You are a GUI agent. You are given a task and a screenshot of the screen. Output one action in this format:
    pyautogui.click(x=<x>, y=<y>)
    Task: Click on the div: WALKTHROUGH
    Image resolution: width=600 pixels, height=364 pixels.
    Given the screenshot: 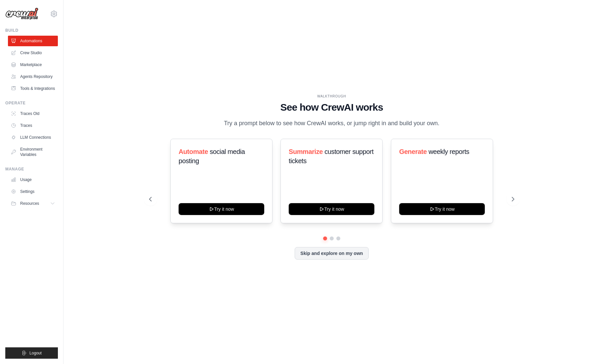 What is the action you would take?
    pyautogui.click(x=332, y=96)
    